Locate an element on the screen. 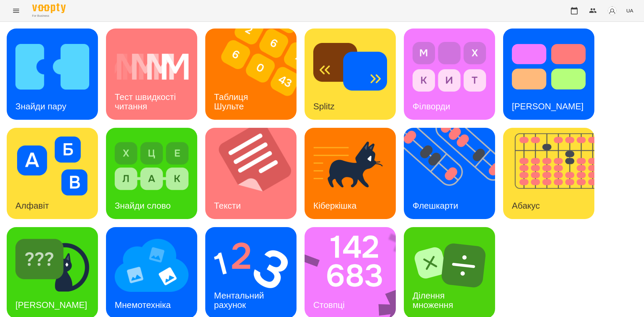  h3: Таблиця Шульте is located at coordinates (232, 101).